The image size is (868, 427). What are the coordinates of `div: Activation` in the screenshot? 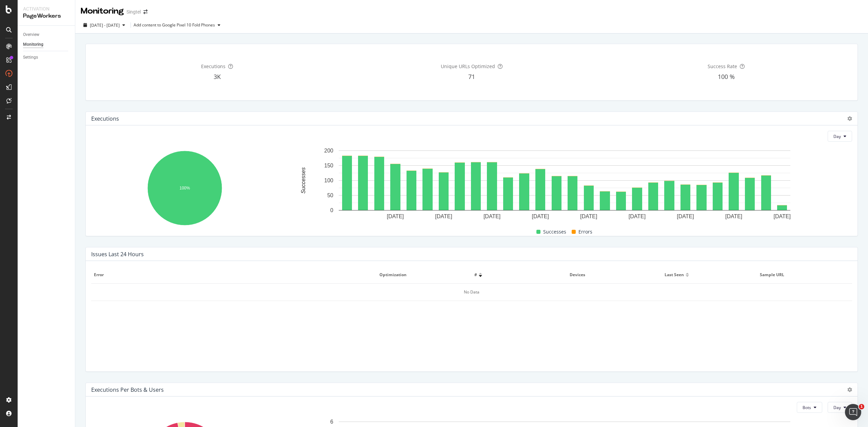 It's located at (46, 9).